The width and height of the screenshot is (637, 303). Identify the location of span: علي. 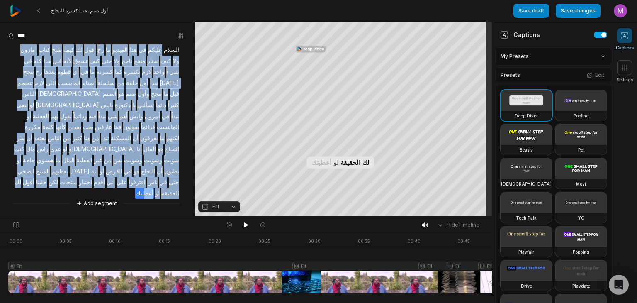
(121, 182).